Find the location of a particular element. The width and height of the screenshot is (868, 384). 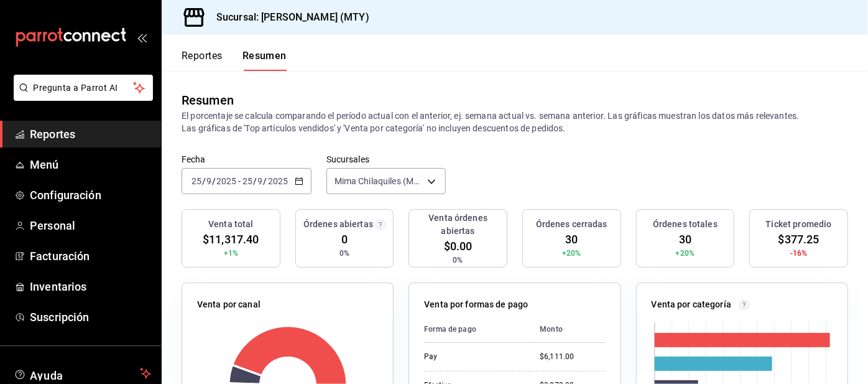

button: Resumen is located at coordinates (264, 60).